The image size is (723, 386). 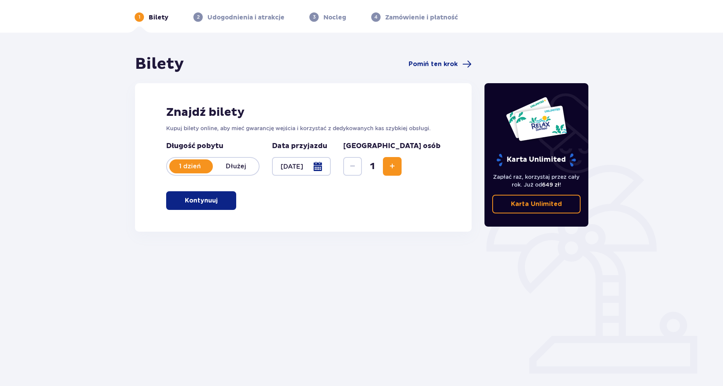 What do you see at coordinates (440, 64) in the screenshot?
I see `a: Pomiń ten krok` at bounding box center [440, 64].